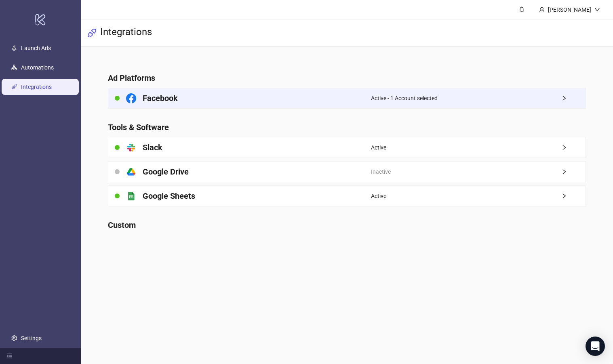 The width and height of the screenshot is (613, 364). I want to click on a: SlackActiveright, so click(347, 148).